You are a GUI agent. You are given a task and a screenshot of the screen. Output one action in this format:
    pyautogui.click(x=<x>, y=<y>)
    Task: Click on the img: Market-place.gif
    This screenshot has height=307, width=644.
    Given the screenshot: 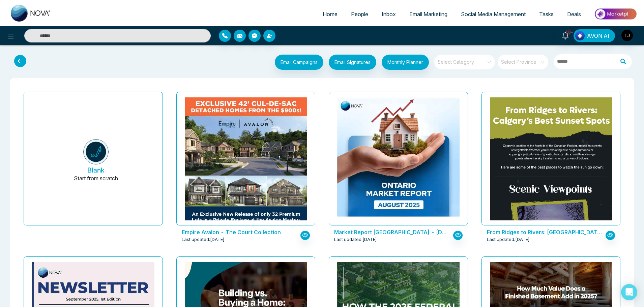 What is the action you would take?
    pyautogui.click(x=616, y=14)
    